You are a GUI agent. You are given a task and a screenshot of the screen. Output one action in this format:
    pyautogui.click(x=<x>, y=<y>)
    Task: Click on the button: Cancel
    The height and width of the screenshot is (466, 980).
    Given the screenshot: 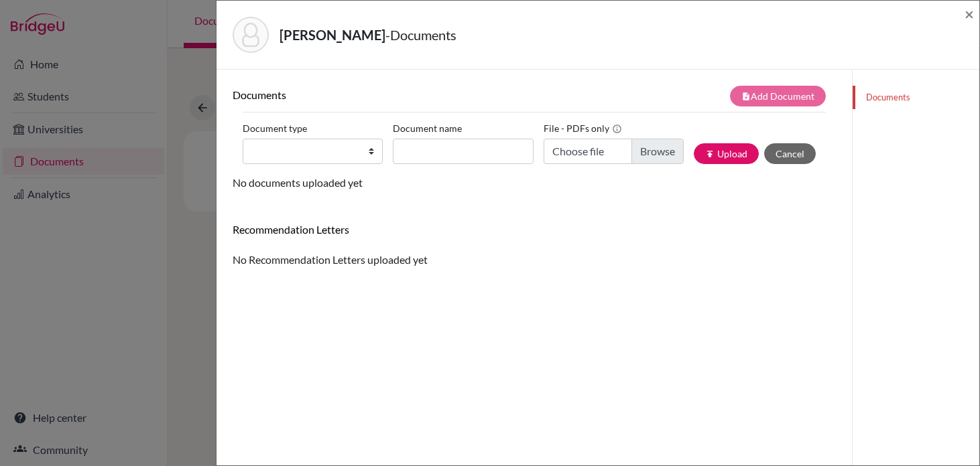 What is the action you would take?
    pyautogui.click(x=790, y=154)
    